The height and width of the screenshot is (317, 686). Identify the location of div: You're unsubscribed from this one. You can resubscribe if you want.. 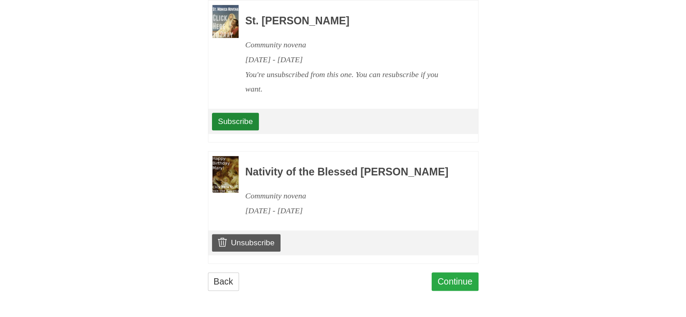
(350, 82).